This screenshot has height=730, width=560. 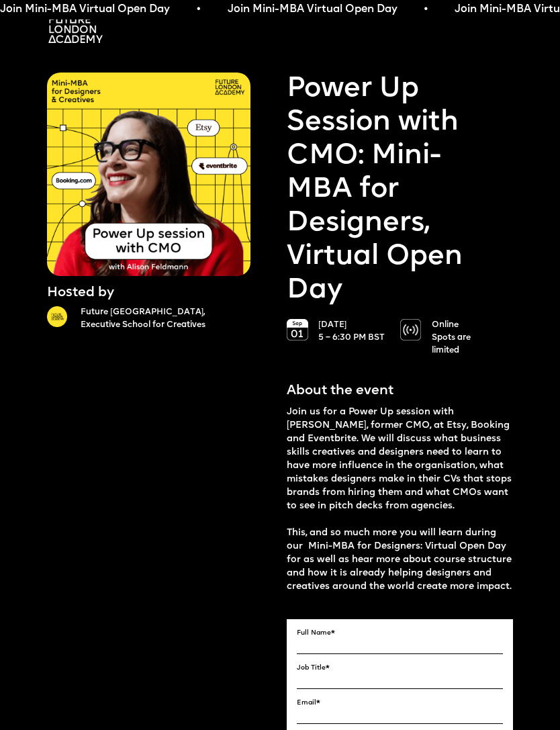 I want to click on label: Job Title, so click(x=399, y=668).